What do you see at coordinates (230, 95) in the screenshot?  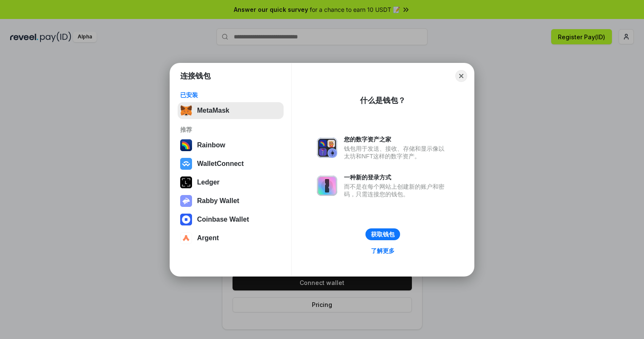 I see `div: 已安装` at bounding box center [230, 95].